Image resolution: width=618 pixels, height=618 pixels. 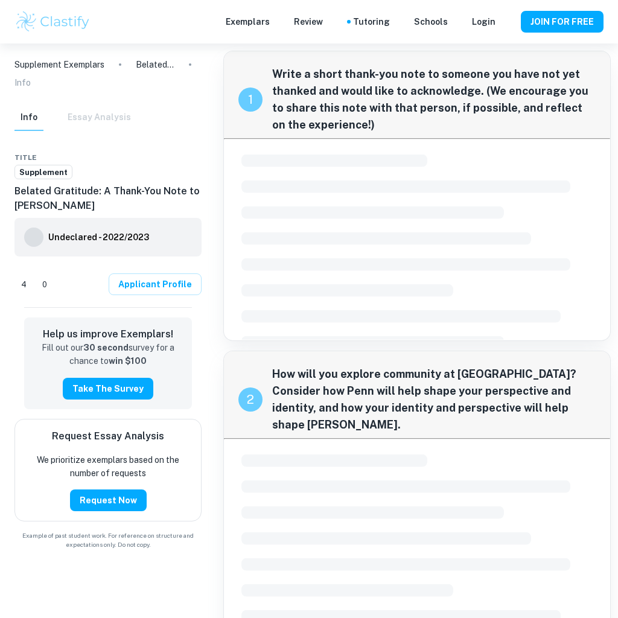 What do you see at coordinates (52, 22) in the screenshot?
I see `a: Clastify logo` at bounding box center [52, 22].